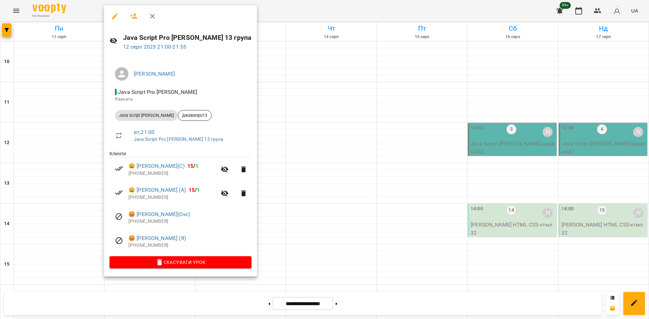 This screenshot has height=319, width=649. I want to click on a: вт , 21:00, so click(144, 132).